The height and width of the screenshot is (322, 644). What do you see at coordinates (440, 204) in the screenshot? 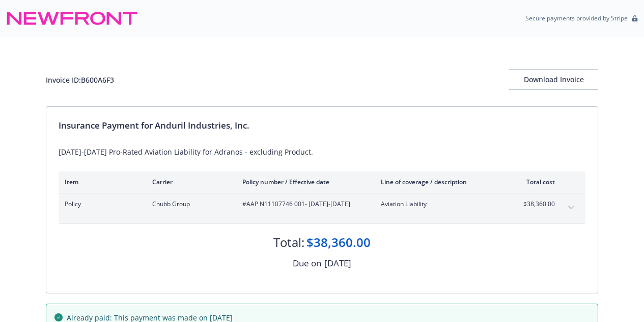
I see `span: Aviation Liability` at bounding box center [440, 204].